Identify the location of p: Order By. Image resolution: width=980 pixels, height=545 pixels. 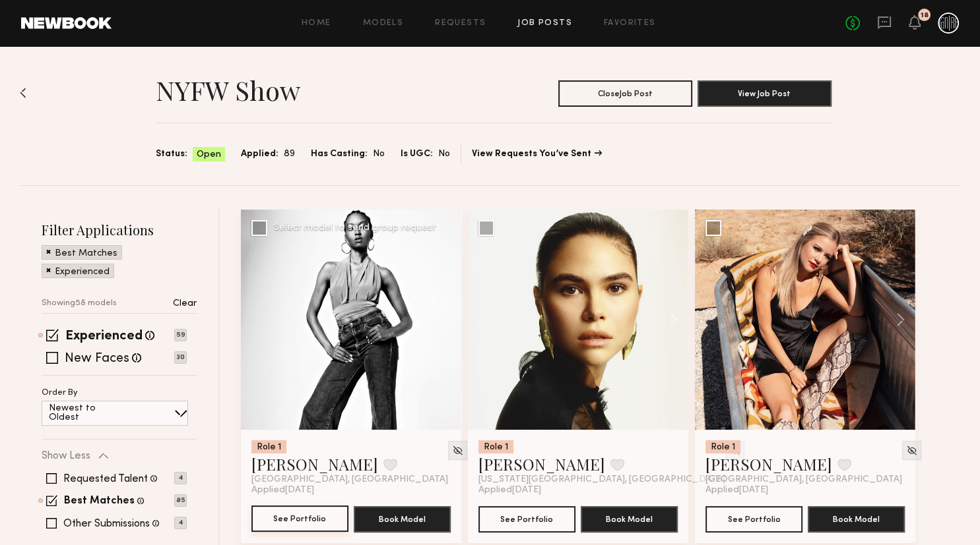
(59, 393).